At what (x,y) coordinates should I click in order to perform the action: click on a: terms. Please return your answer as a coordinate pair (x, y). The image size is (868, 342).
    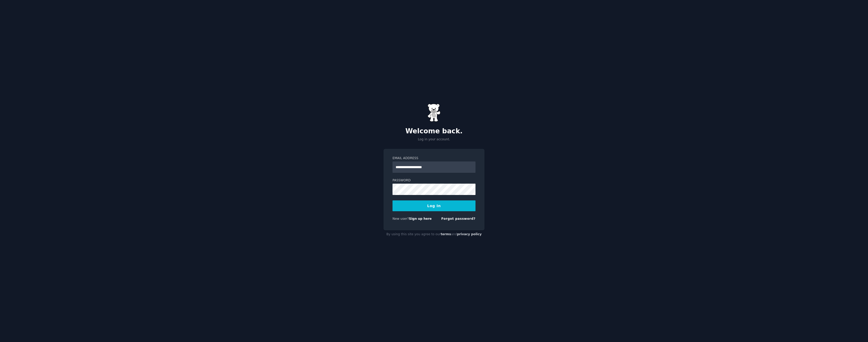
    Looking at the image, I should click on (446, 234).